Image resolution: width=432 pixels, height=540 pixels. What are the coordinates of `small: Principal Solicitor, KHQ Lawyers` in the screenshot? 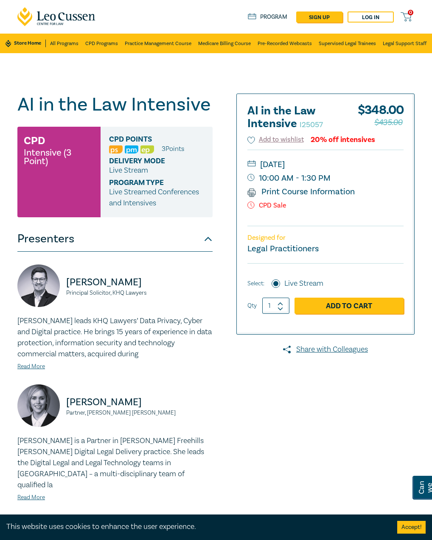 It's located at (139, 293).